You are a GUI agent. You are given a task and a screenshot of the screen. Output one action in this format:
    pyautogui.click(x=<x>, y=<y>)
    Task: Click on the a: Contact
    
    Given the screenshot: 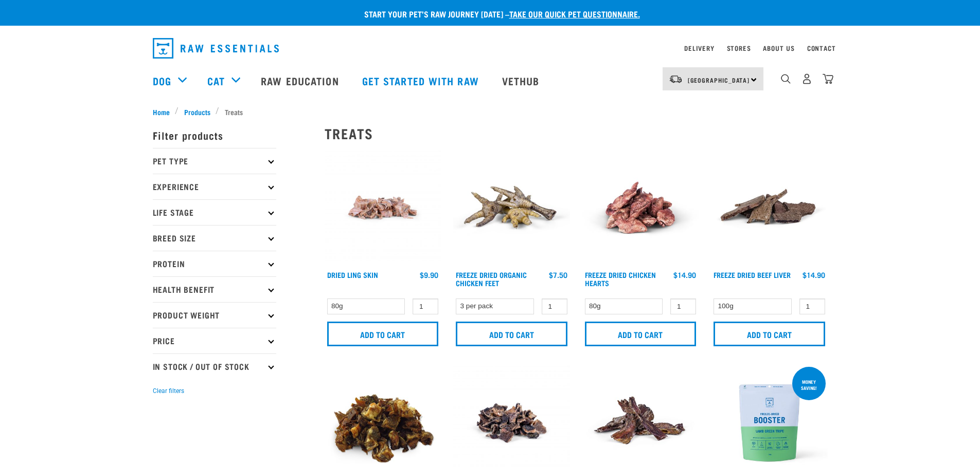 What is the action you would take?
    pyautogui.click(x=821, y=48)
    